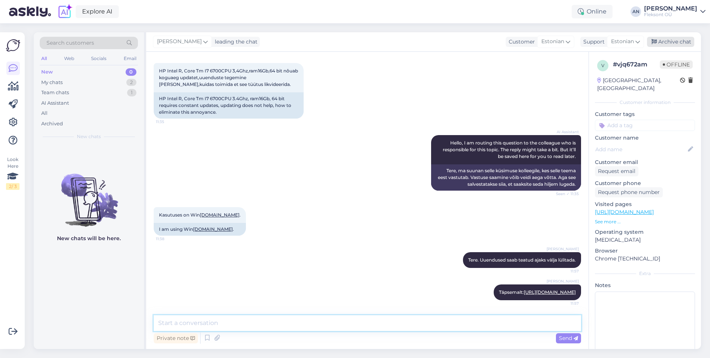 This screenshot has width=710, height=358. Describe the element at coordinates (99, 58) in the screenshot. I see `div: Socials` at that location.